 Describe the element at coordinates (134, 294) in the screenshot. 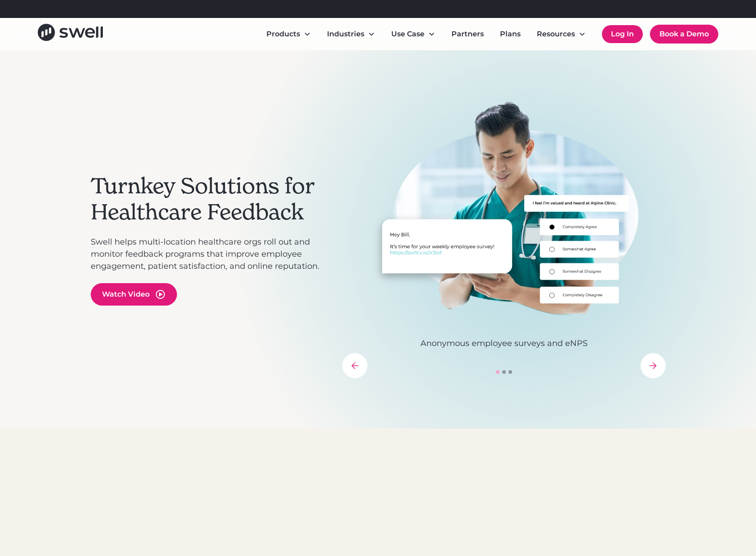

I see `a: open lightbox` at that location.